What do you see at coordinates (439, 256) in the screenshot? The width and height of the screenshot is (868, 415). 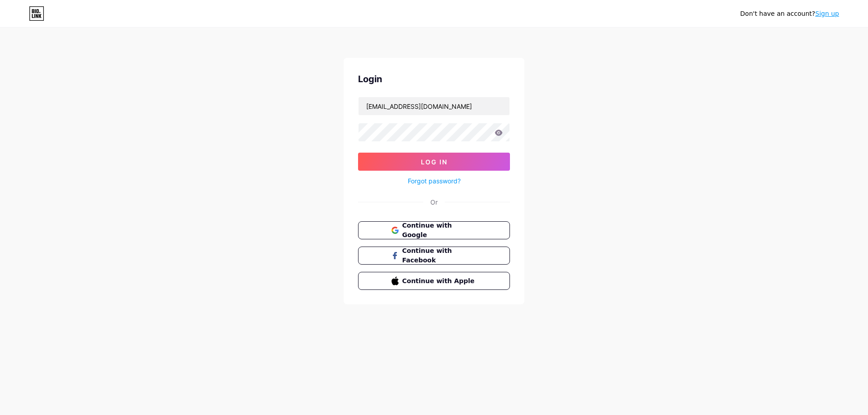 I see `span: Continue with Facebook` at bounding box center [439, 256].